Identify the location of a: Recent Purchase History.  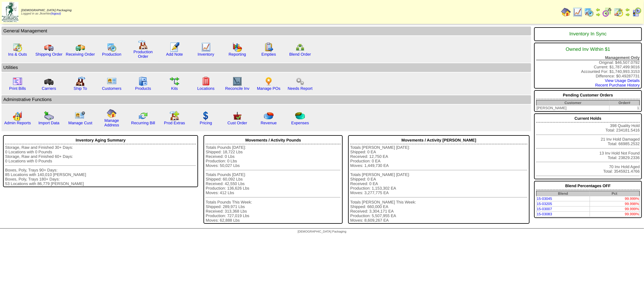
(617, 85).